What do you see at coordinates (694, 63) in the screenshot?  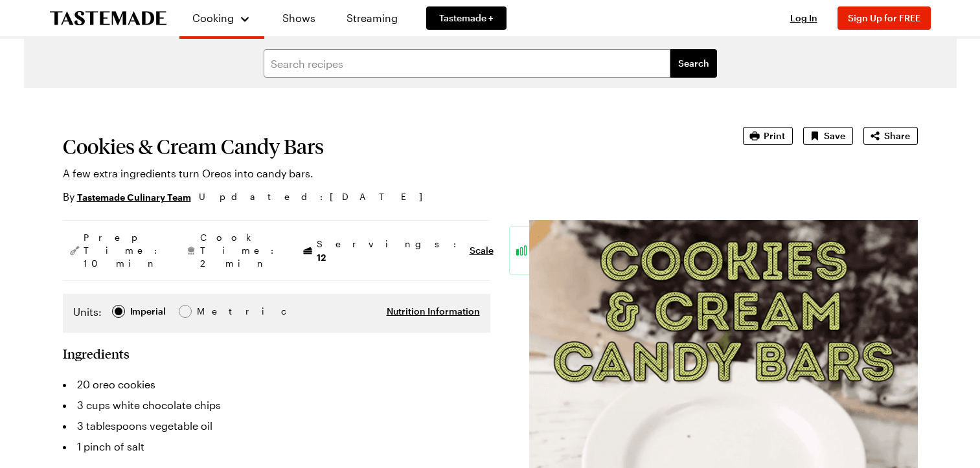 I see `button: filters` at bounding box center [694, 63].